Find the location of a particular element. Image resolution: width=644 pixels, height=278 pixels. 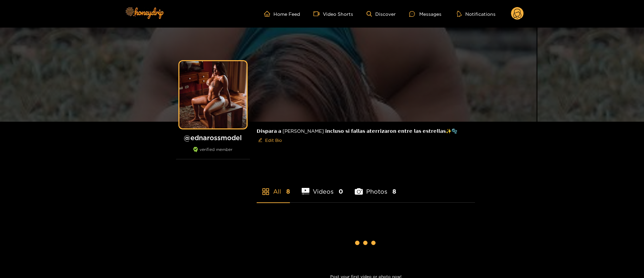

button: Notifications is located at coordinates (476, 14).